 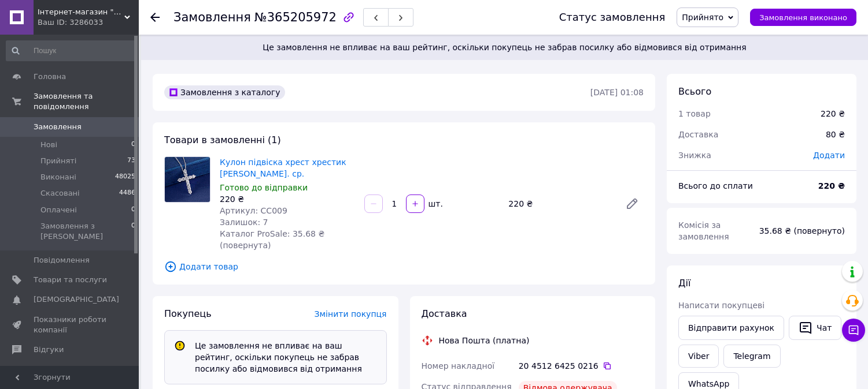 What do you see at coordinates (403, 267) in the screenshot?
I see `span: Додати товар` at bounding box center [403, 267].